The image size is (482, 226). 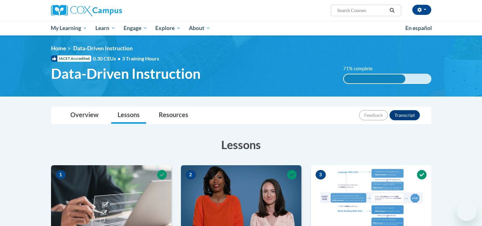 I want to click on span: 0.30 CEUs, so click(x=107, y=59).